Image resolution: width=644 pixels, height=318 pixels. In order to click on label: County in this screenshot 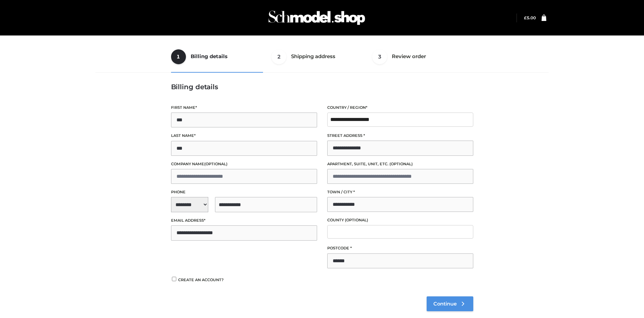, I will do `click(400, 220)`.